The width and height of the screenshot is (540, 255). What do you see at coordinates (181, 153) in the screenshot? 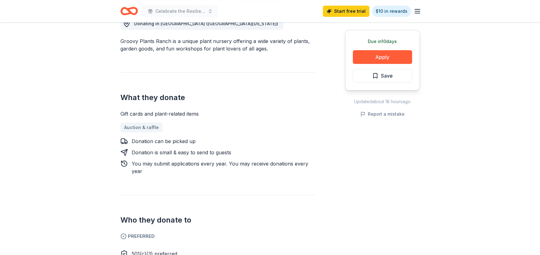
I see `div: Donation is small & easy to send to guests` at bounding box center [181, 153].